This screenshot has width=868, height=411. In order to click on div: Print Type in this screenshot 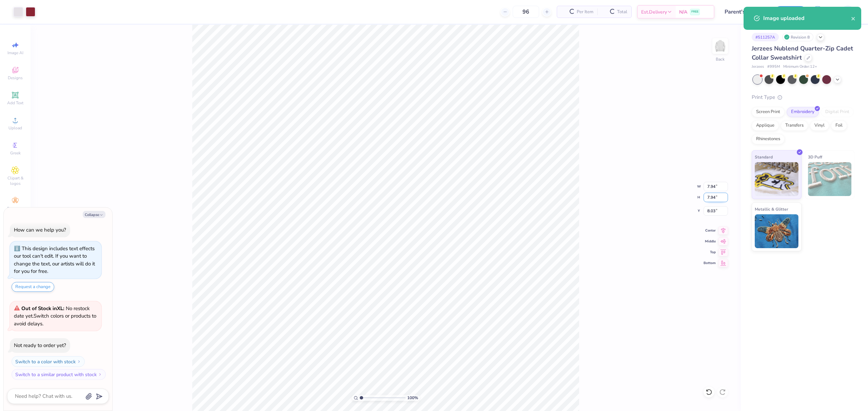, I will do `click(803, 97)`.